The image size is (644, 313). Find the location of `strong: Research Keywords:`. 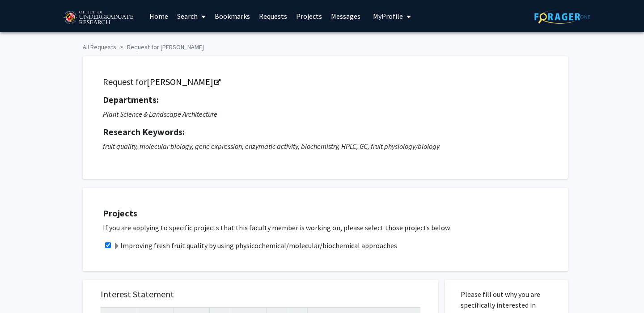

strong: Research Keywords: is located at coordinates (143, 131).